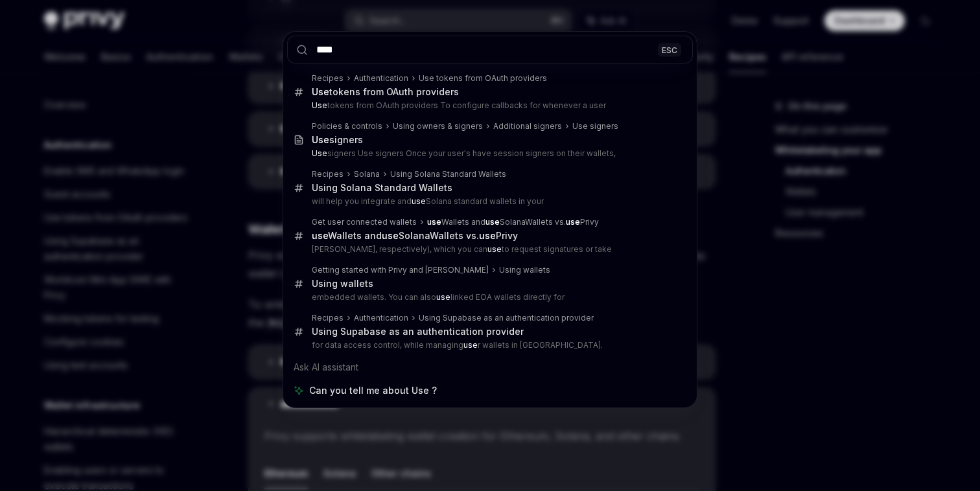  Describe the element at coordinates (437, 126) in the screenshot. I see `div: Using owners & signers` at that location.